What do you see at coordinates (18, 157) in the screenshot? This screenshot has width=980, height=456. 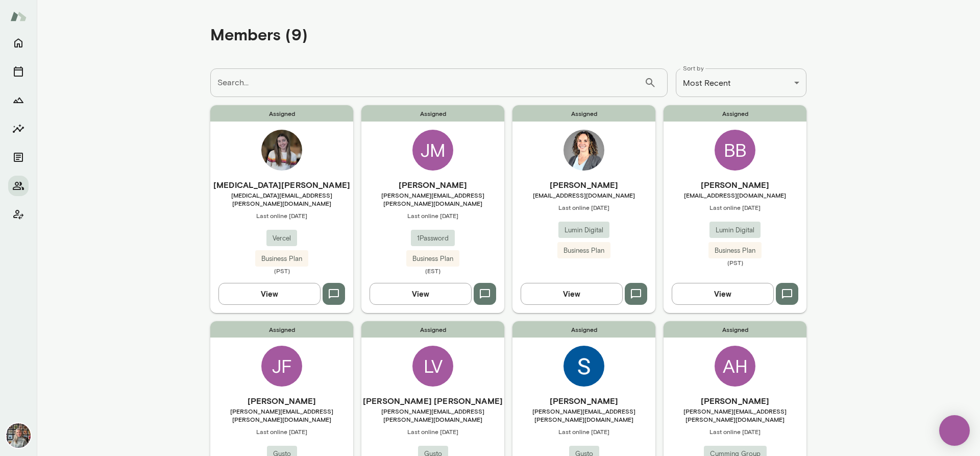 I see `button: Documents` at bounding box center [18, 157].